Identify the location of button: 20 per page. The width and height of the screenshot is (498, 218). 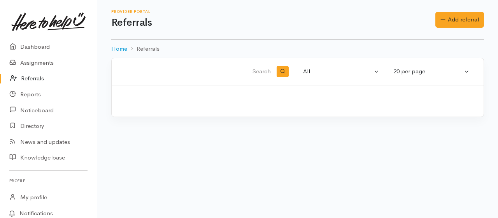
(432, 71).